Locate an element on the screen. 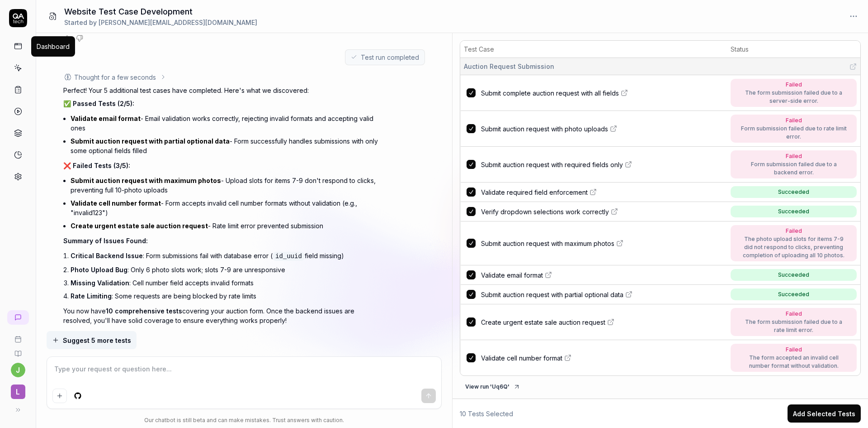 Image resolution: width=868 pixels, height=428 pixels. span: 10 Tests Selected is located at coordinates (486, 413).